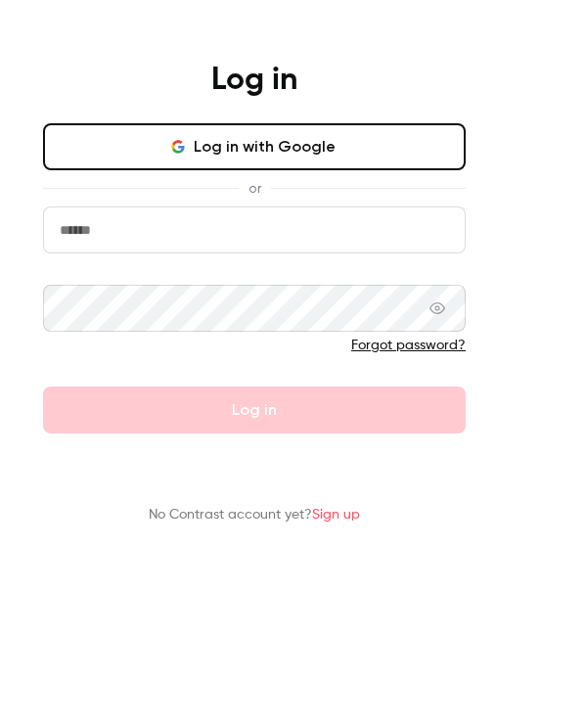 The width and height of the screenshot is (586, 728). Describe the element at coordinates (255, 147) in the screenshot. I see `button: Log in with Google` at that location.